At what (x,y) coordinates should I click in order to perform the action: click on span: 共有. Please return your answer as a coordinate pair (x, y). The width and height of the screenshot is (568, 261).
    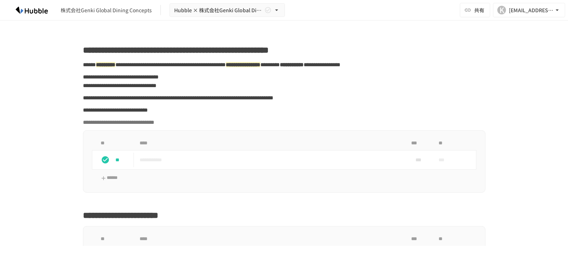
    Looking at the image, I should click on (479, 10).